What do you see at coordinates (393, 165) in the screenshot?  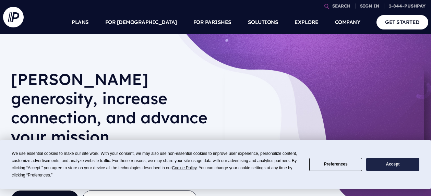 I see `button: Accept` at bounding box center [393, 165].